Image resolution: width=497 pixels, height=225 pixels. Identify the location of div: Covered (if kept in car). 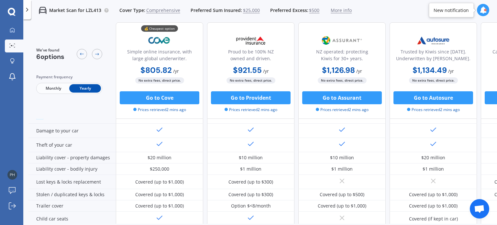
(433, 219).